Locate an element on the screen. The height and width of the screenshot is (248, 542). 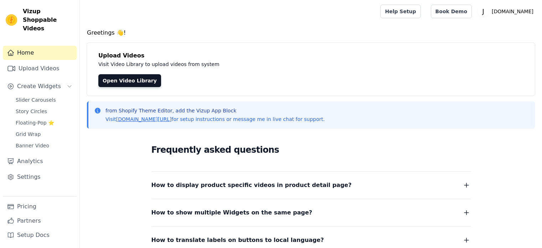
a: Partners is located at coordinates (40, 221).